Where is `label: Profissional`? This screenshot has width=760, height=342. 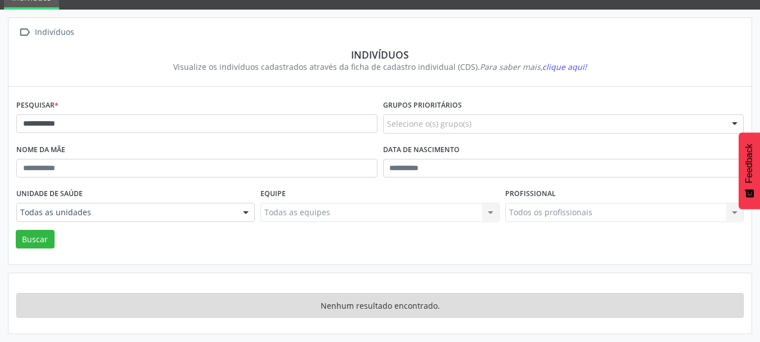
label: Profissional is located at coordinates (531, 194).